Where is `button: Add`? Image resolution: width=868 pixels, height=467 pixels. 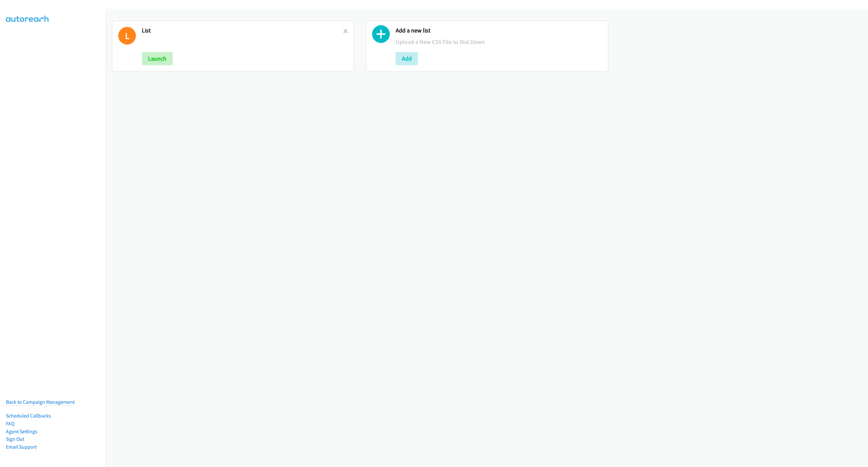
button: Add is located at coordinates (407, 59).